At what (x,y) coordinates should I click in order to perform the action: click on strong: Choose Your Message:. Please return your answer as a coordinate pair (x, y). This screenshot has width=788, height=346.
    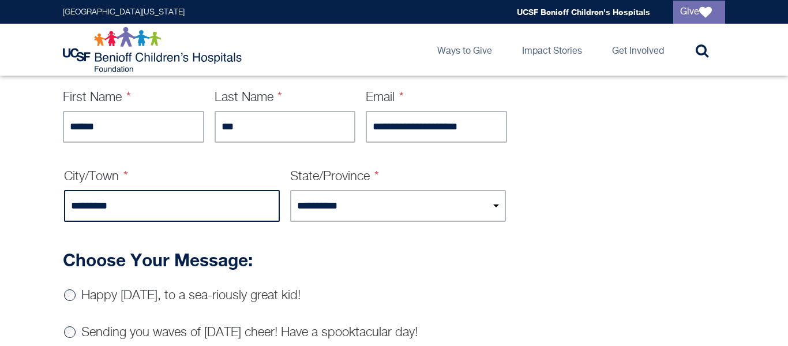
    Looking at the image, I should click on (157, 260).